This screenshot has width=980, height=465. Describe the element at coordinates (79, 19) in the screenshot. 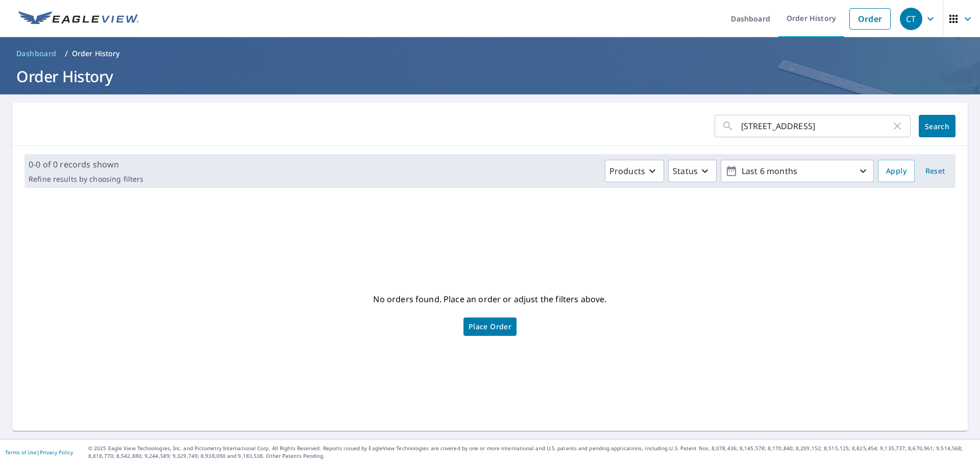

I see `img: EV Logo` at that location.